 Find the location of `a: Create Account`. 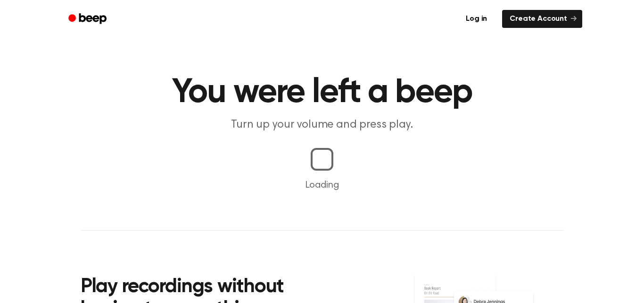

a: Create Account is located at coordinates (542, 19).